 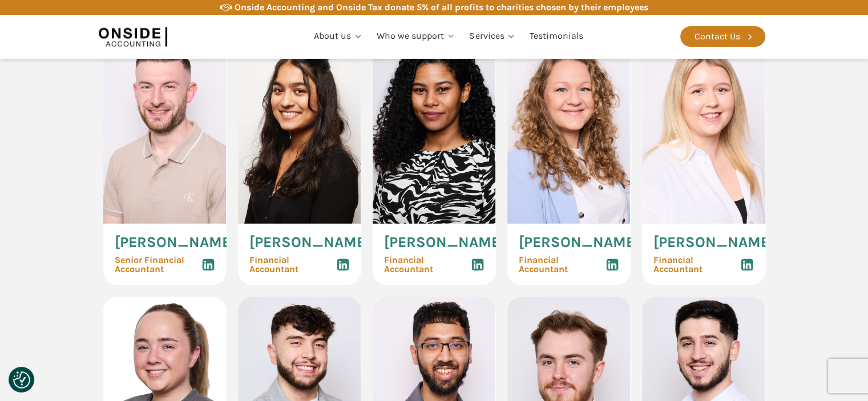 I want to click on span: Senior Financial Accountant, so click(x=158, y=265).